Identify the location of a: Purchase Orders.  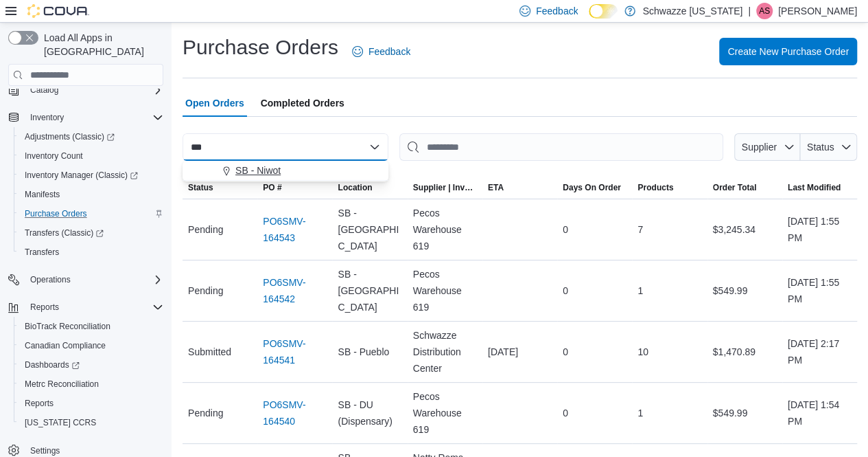
(55, 213).